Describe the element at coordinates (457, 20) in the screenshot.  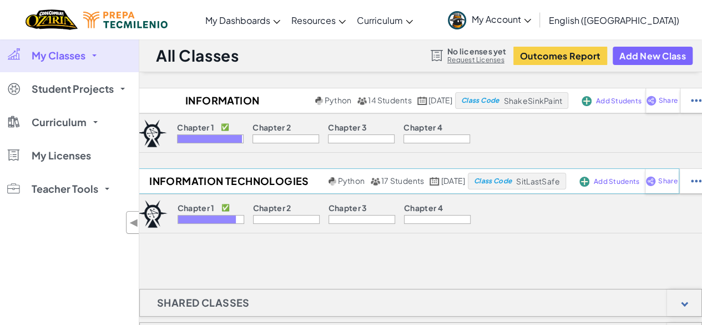
I see `img: avatar` at that location.